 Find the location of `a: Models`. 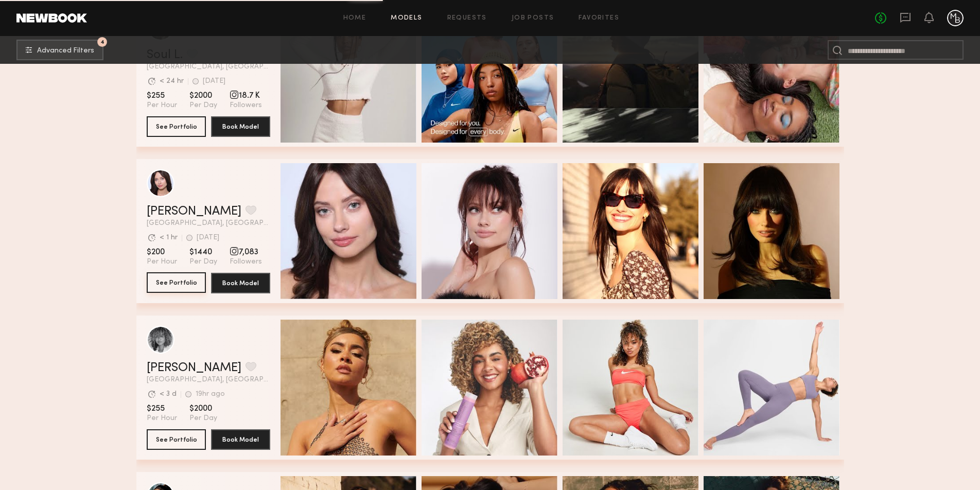

a: Models is located at coordinates (406, 18).